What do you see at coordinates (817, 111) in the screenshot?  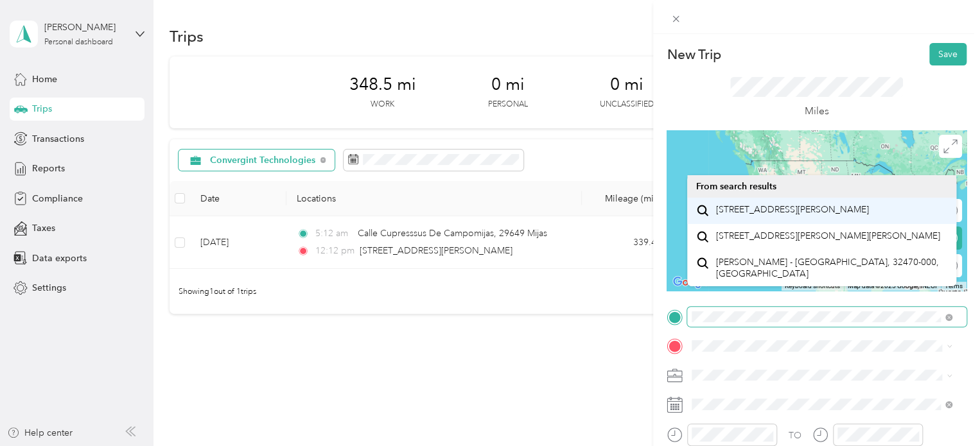 I see `p: Miles` at bounding box center [817, 111].